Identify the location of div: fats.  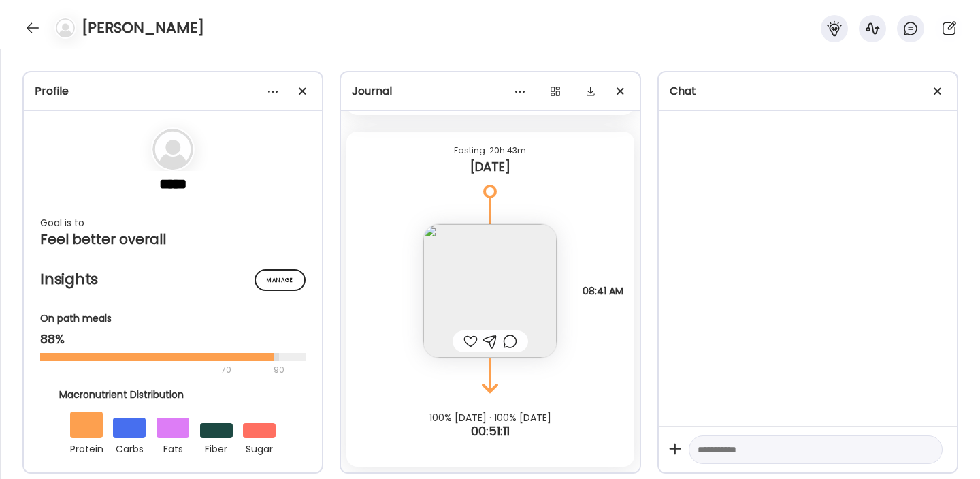
(173, 447).